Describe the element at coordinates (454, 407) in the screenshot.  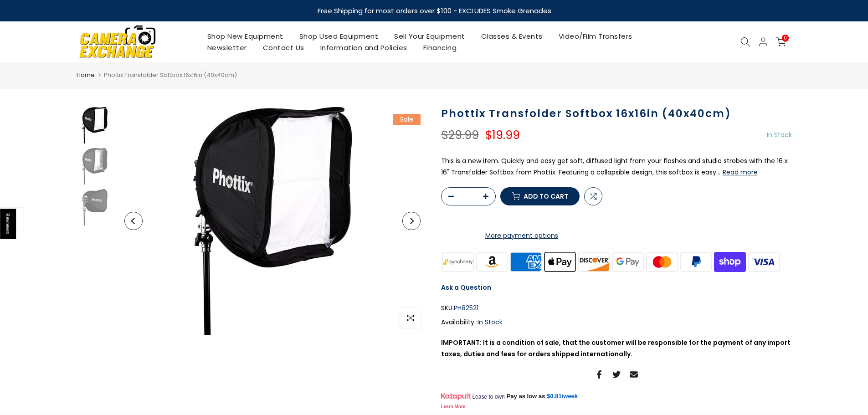
I see `a: Learn More` at that location.